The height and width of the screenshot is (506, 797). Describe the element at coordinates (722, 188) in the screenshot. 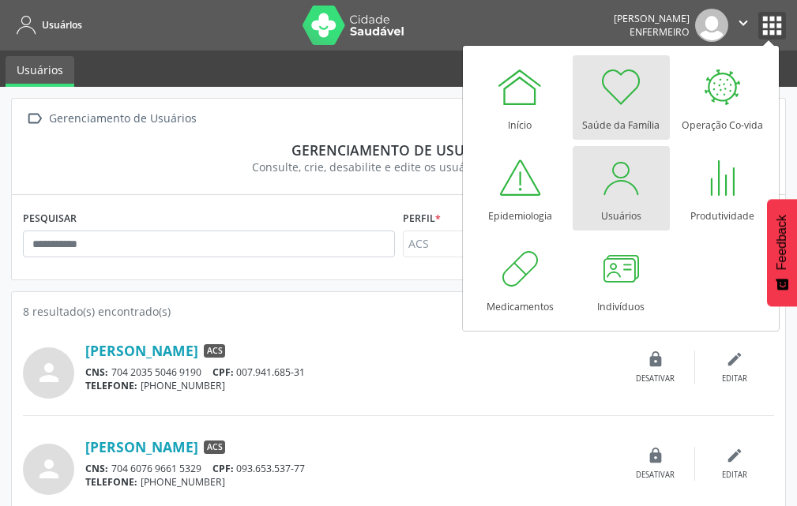

I see `a: Produtividade` at that location.